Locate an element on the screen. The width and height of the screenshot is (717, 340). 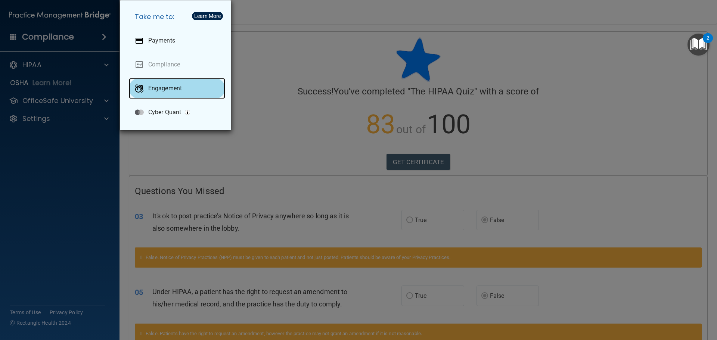
a: Engagement is located at coordinates (177, 89).